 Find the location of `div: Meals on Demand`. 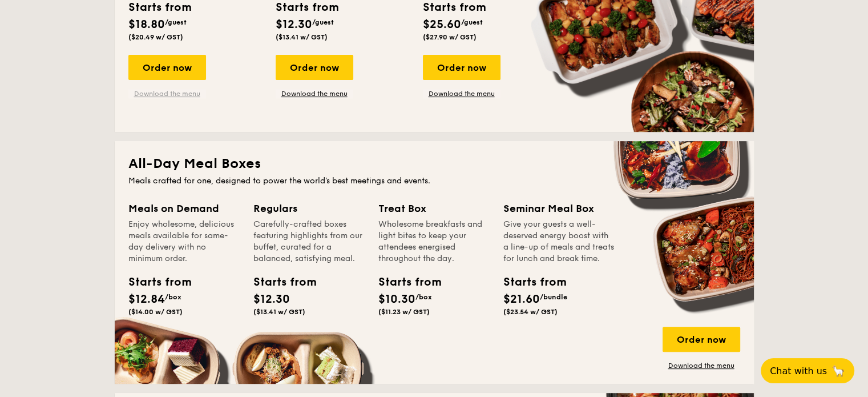

div: Meals on Demand is located at coordinates (184, 209).